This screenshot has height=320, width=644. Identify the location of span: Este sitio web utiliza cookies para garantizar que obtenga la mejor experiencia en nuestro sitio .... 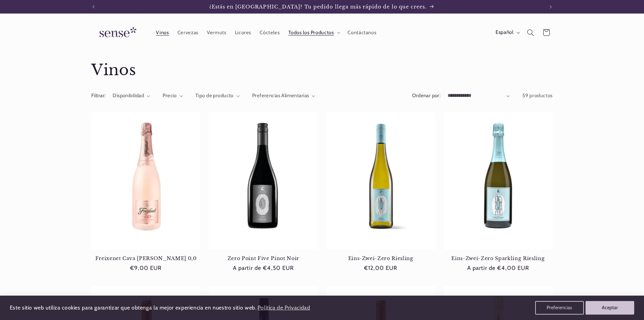
(133, 307).